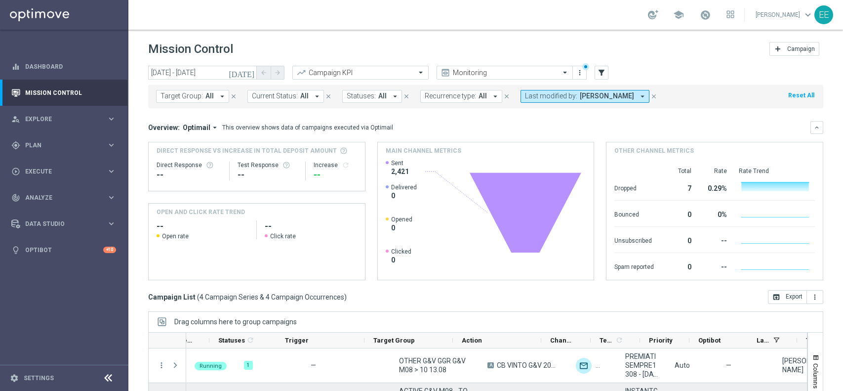  I want to click on button: open_in_browser Export, so click(787, 297).